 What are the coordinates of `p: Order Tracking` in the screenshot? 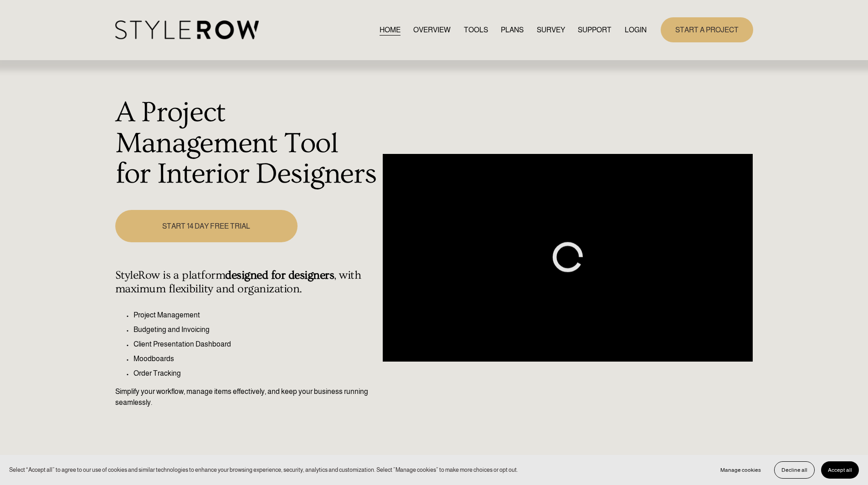 It's located at (256, 374).